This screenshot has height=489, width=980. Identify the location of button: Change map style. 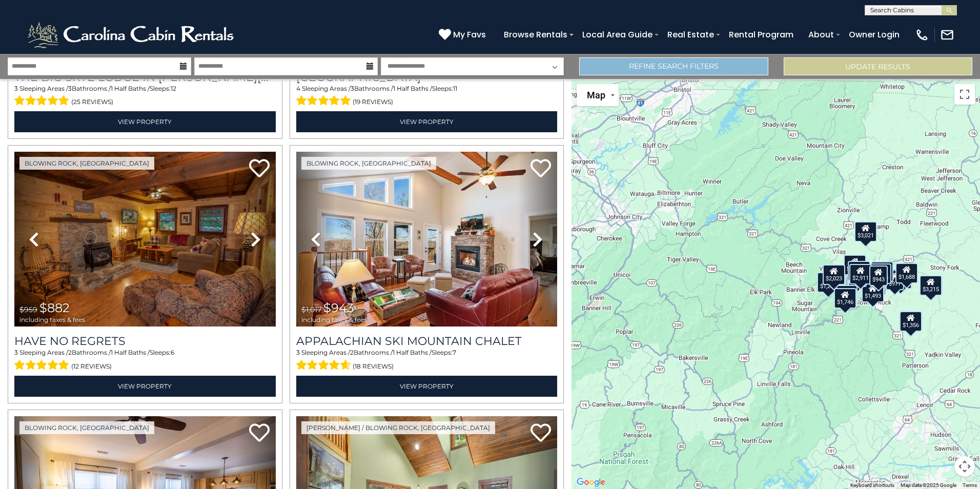
(598, 95).